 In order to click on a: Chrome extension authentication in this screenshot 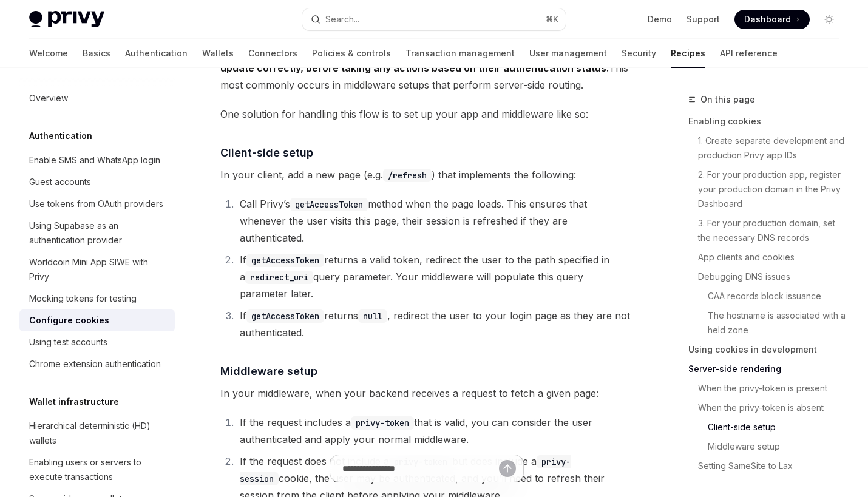, I will do `click(97, 364)`.